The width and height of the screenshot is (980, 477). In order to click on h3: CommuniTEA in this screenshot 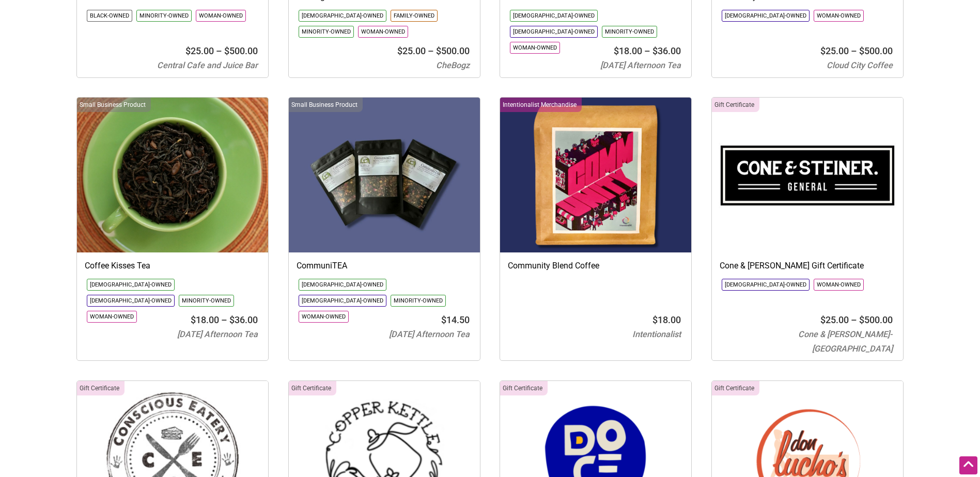, I will do `click(384, 266)`.